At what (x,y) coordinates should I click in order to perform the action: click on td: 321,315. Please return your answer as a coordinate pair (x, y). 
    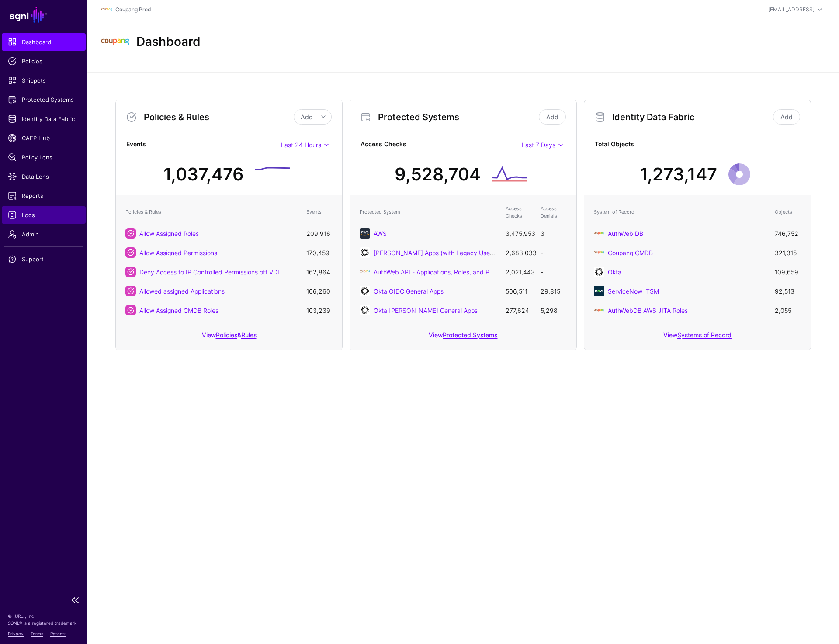
    Looking at the image, I should click on (788, 253).